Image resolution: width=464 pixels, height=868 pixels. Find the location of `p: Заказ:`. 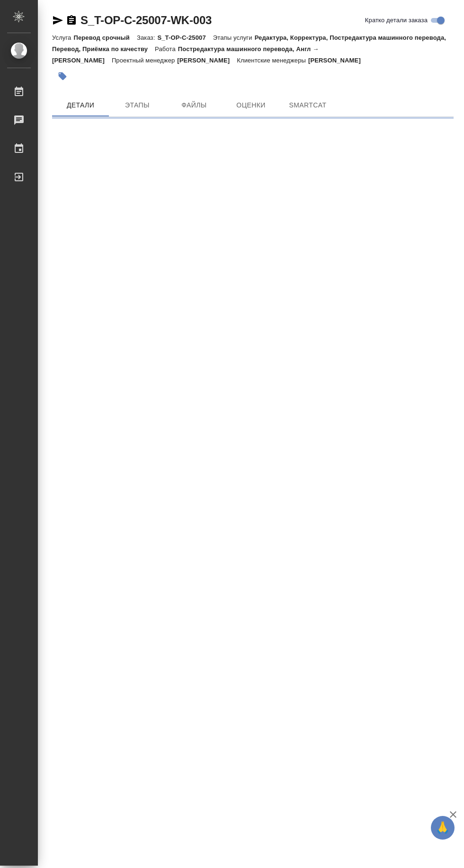

p: Заказ: is located at coordinates (146, 37).